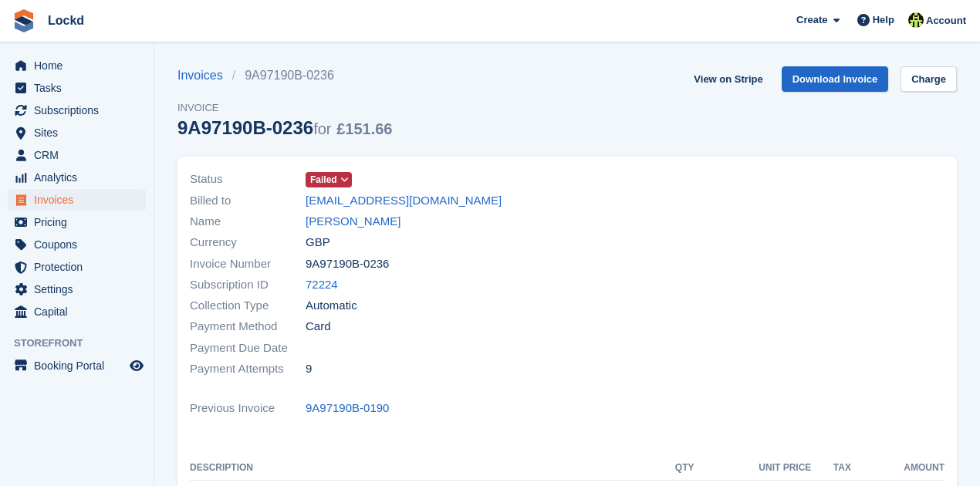 The image size is (980, 486). Describe the element at coordinates (248, 179) in the screenshot. I see `span: Status` at that location.